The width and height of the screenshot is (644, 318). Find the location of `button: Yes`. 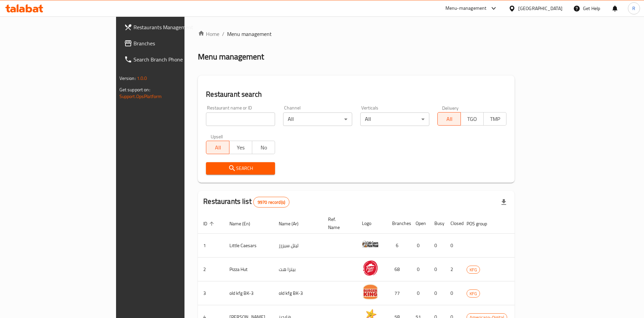

button: Yes is located at coordinates (240, 147).